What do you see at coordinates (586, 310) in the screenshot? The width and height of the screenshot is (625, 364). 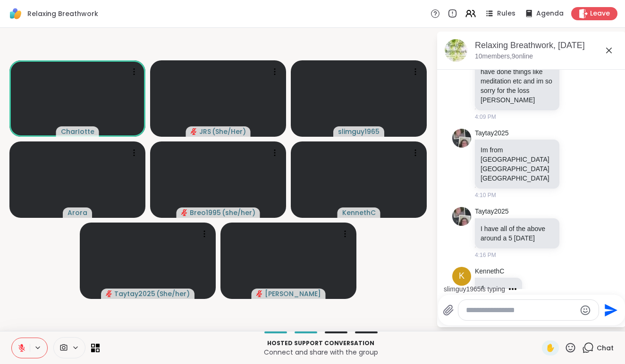 I see `button: Emoji picker` at bounding box center [586, 310].